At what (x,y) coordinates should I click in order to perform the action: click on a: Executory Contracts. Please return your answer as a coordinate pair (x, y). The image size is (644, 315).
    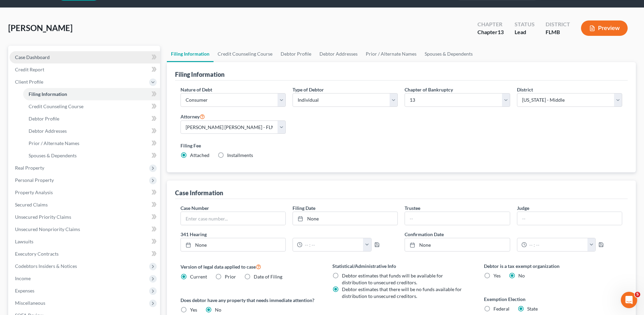
    Looking at the image, I should click on (85, 254).